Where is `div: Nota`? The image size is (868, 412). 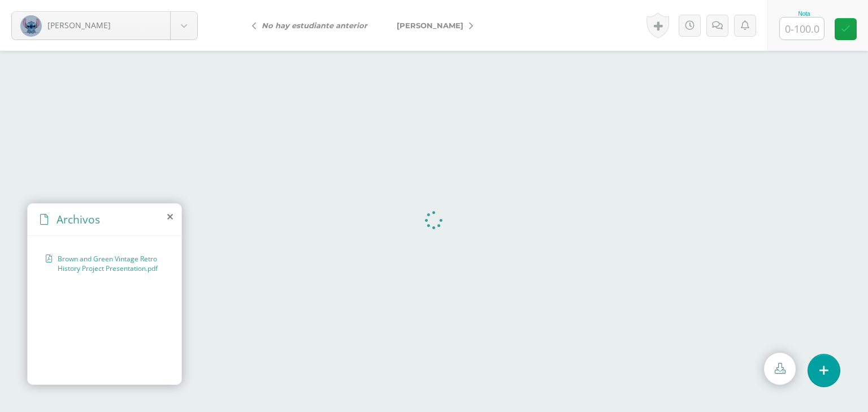
div: Nota is located at coordinates (805, 14).